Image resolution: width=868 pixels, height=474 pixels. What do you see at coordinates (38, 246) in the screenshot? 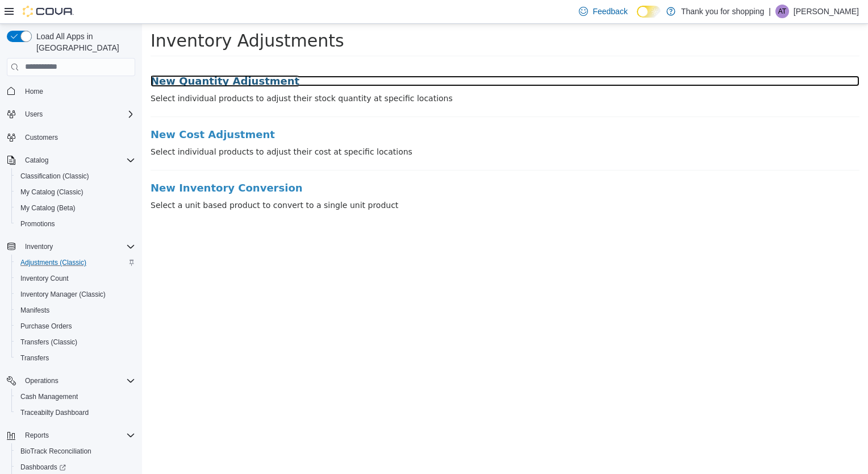
I see `span: Inventory` at bounding box center [38, 246].